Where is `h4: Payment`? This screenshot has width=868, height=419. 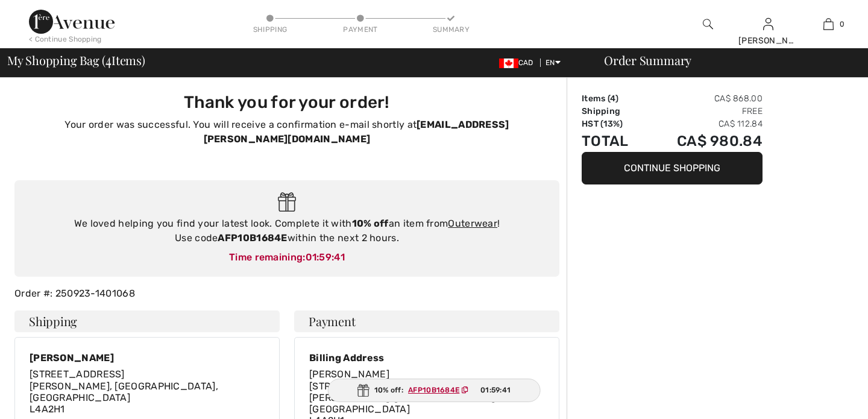
h4: Payment is located at coordinates (427, 322).